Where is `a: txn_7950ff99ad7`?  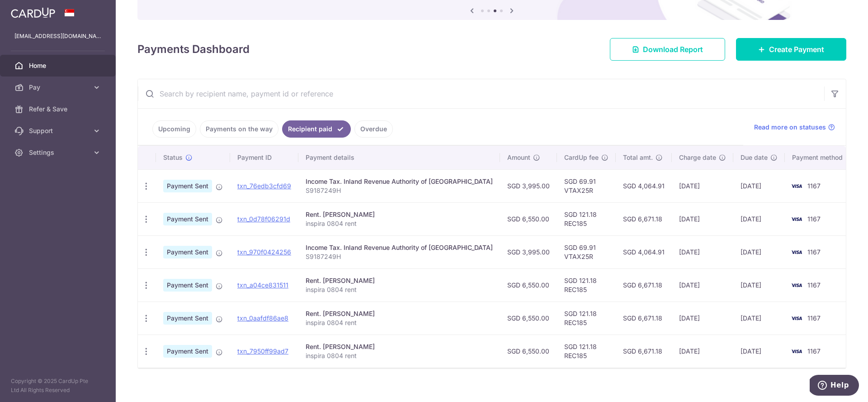 a: txn_7950ff99ad7 is located at coordinates (263, 350).